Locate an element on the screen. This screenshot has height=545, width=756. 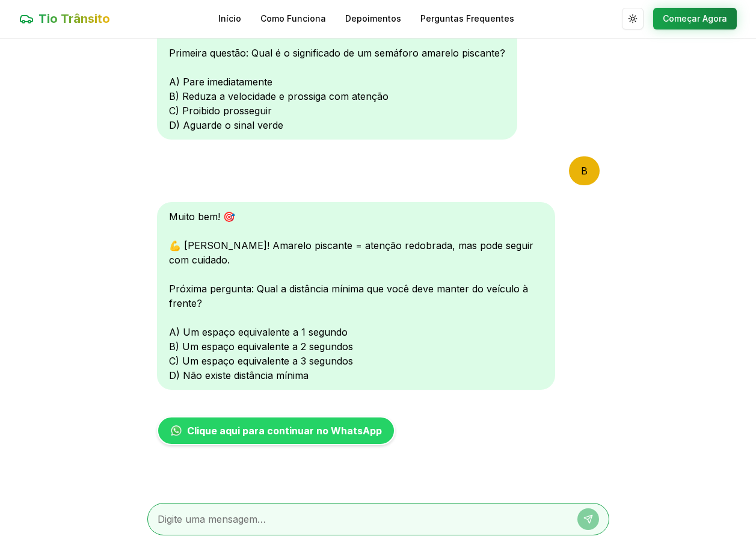
div: B is located at coordinates (584, 171).